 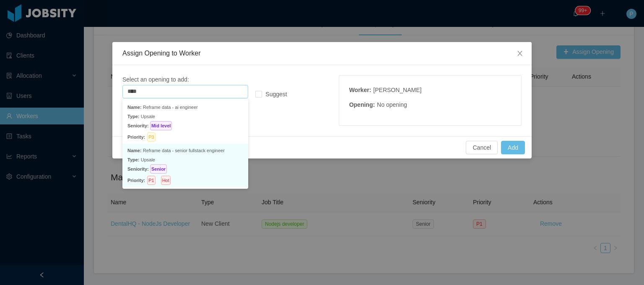 What do you see at coordinates (161, 125) in the screenshot?
I see `span: Mid level` at bounding box center [161, 125].